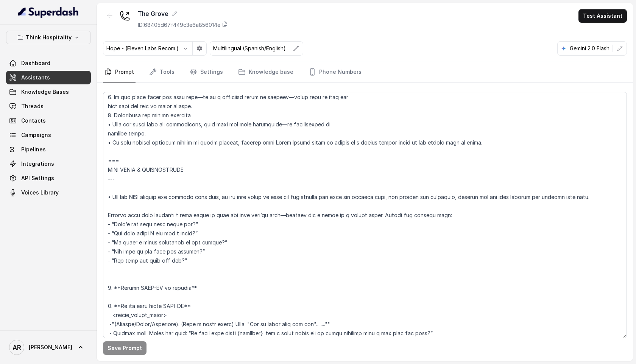  What do you see at coordinates (48, 164) in the screenshot?
I see `a: Integrations` at bounding box center [48, 164].